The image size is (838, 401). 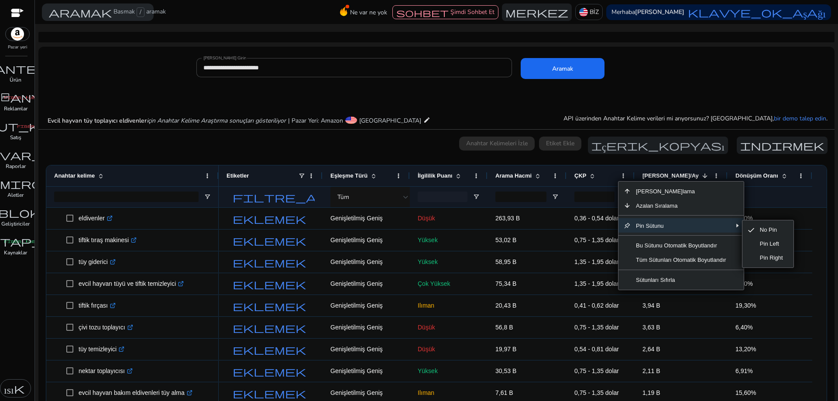 I want to click on font: 0,41 - 0,62 dolar, so click(x=596, y=305).